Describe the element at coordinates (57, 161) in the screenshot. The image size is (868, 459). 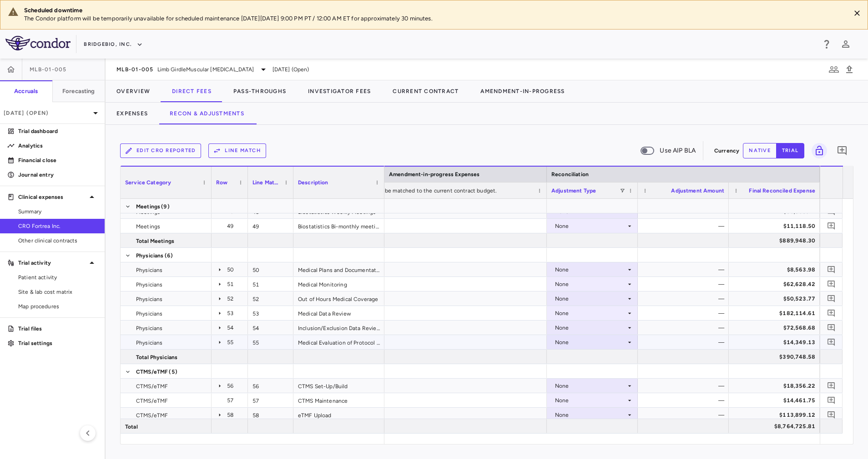
I see `p: Financial close` at that location.